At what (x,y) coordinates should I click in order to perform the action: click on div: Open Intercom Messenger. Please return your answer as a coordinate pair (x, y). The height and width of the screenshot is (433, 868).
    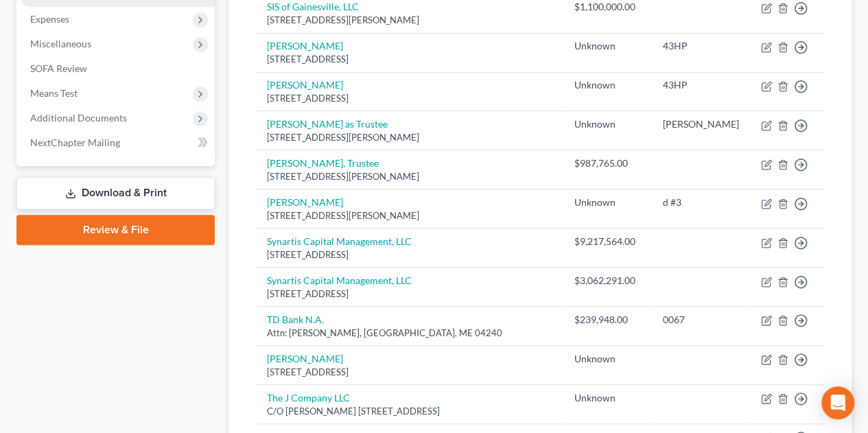
    Looking at the image, I should click on (838, 403).